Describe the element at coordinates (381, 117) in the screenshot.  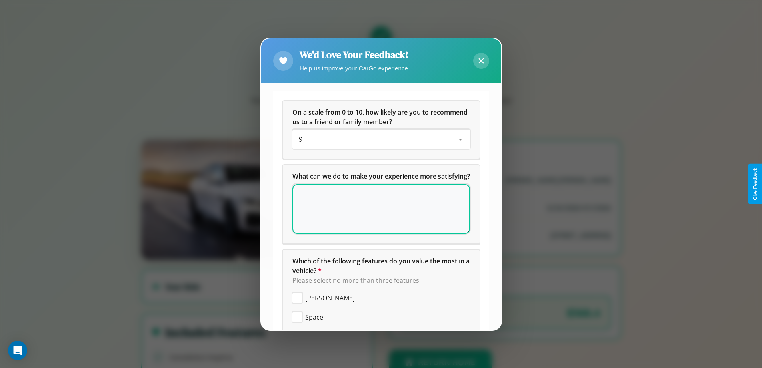
I see `h5: On a scale from 0 to 10, how likely are you to recommend us to a friend or family member?` at that location.